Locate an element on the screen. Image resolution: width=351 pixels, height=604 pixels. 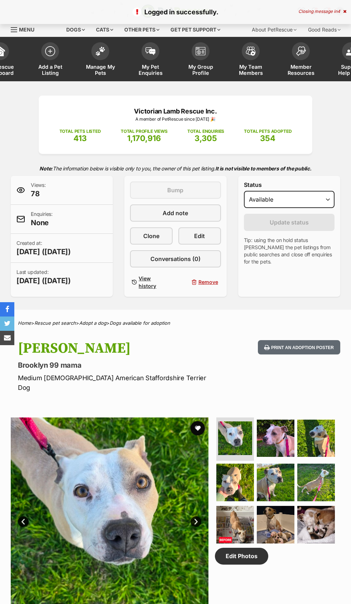
img: member-resources-icon-8e73f808a243e03378d46382f2149f9095a855e16c252ad45f914b54edf8863c.svg is located at coordinates (301, 51).